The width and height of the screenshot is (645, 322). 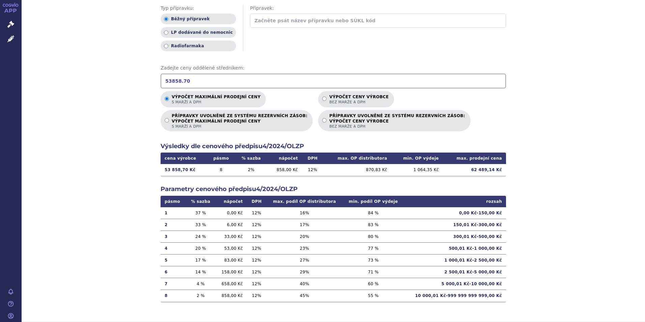 I want to click on td: 73 %, so click(x=374, y=260).